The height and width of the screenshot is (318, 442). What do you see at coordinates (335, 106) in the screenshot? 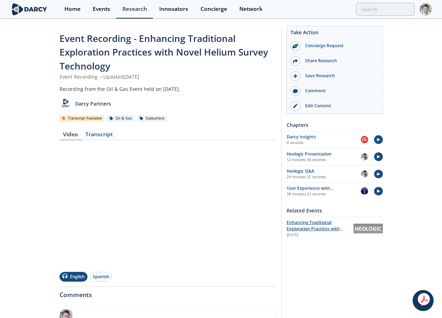
I see `a: Edit Content` at bounding box center [335, 106].